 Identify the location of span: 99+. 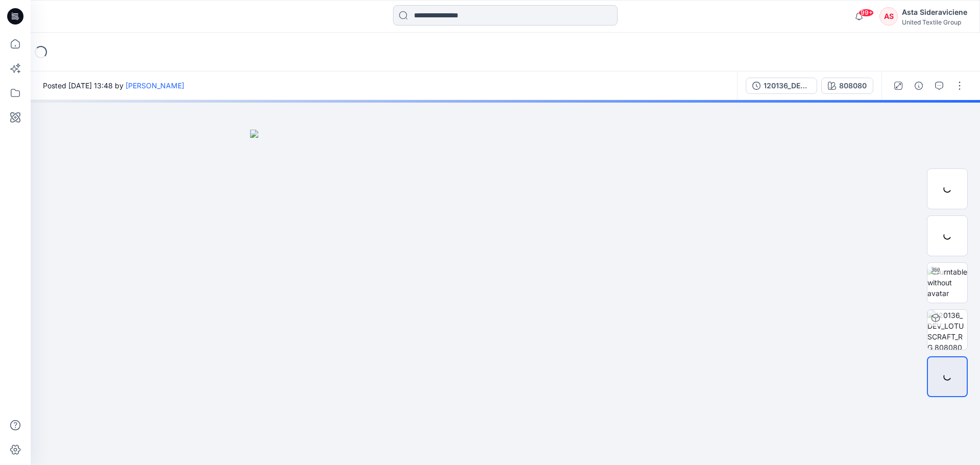
(866, 13).